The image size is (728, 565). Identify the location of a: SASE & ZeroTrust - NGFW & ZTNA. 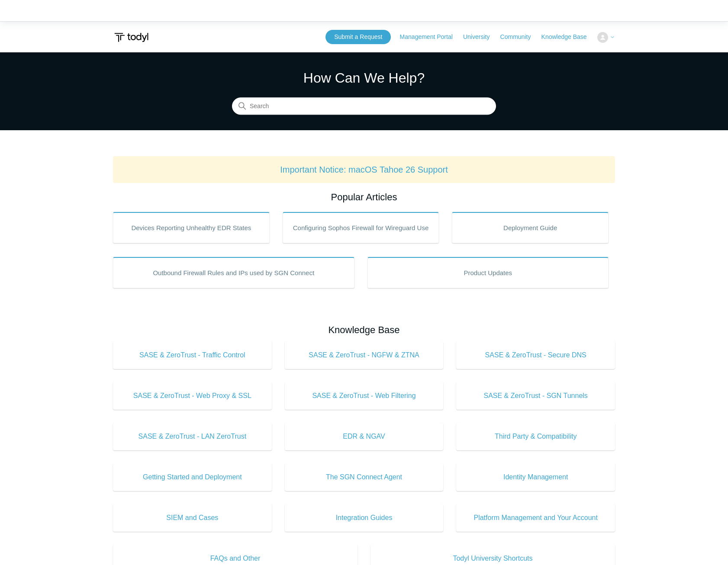
(364, 355).